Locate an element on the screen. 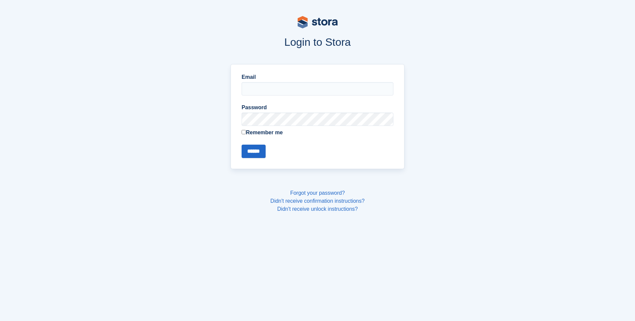  input: Remember me is located at coordinates (244, 132).